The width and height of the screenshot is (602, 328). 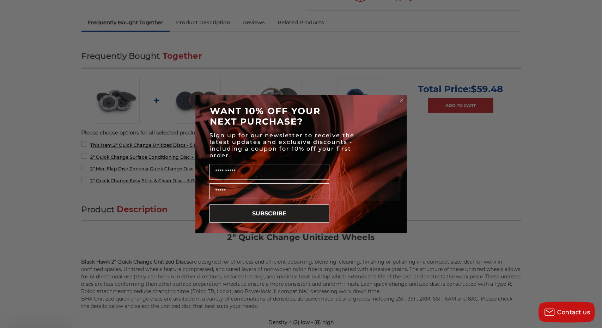 I want to click on input: Email, so click(x=269, y=191).